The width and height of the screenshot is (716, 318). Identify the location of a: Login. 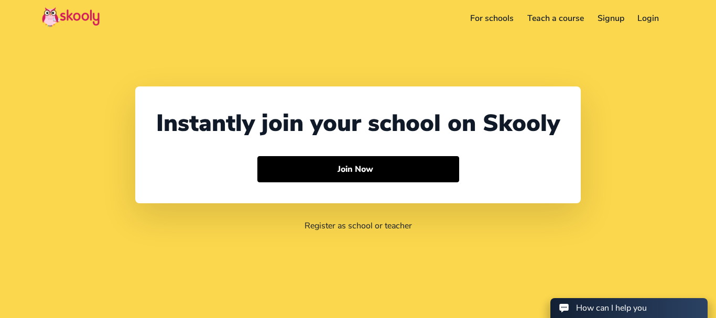
(648, 18).